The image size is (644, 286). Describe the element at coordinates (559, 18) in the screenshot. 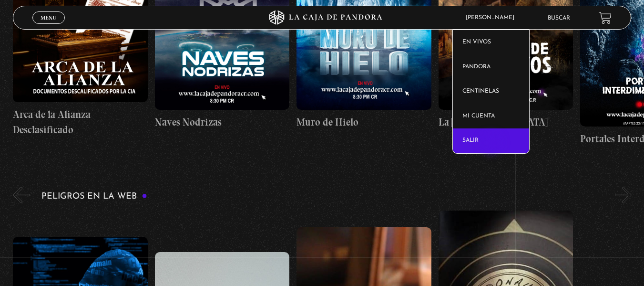

I see `a: Buscar` at that location.